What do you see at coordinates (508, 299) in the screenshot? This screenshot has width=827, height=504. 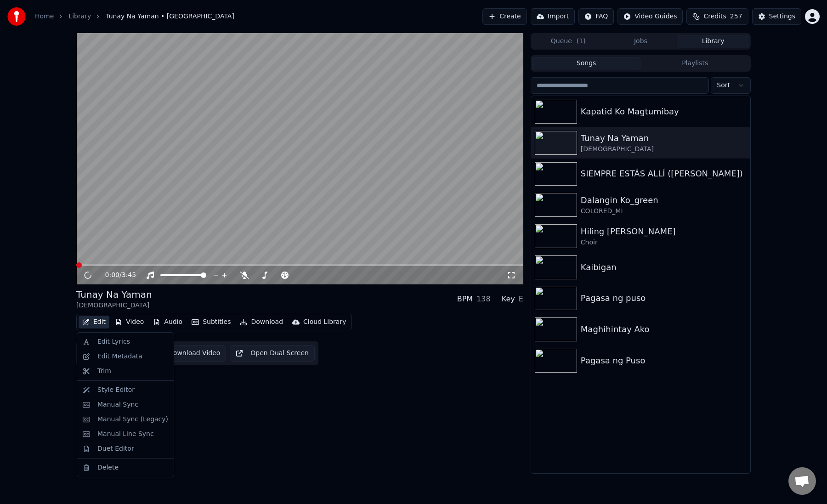 I see `div: Key` at bounding box center [508, 299].